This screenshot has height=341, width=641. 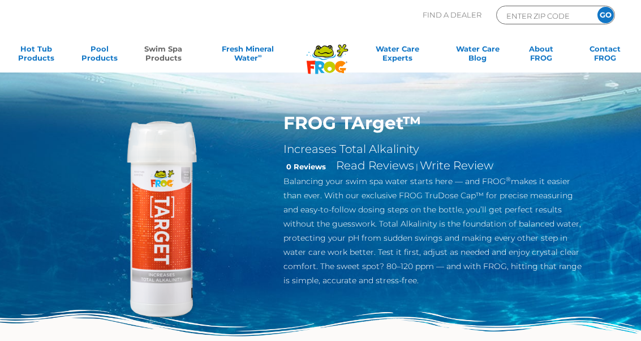 I want to click on h1: FROG TArget™, so click(x=433, y=123).